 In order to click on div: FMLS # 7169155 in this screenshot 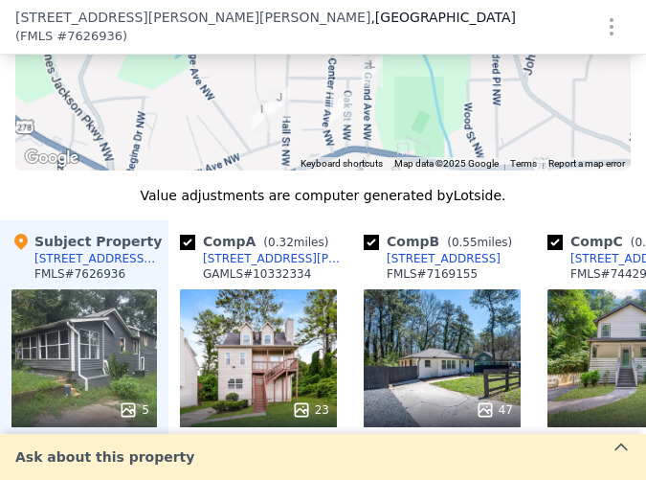, I will do `click(432, 274)`.